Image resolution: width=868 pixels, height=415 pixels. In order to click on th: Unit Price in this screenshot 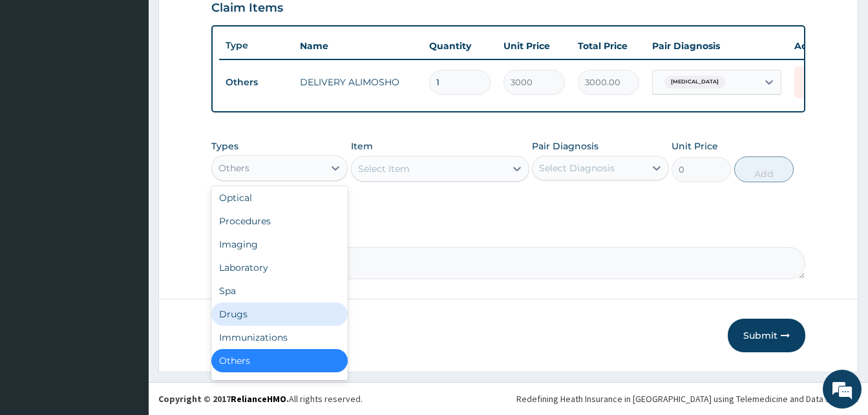, I will do `click(534, 46)`.